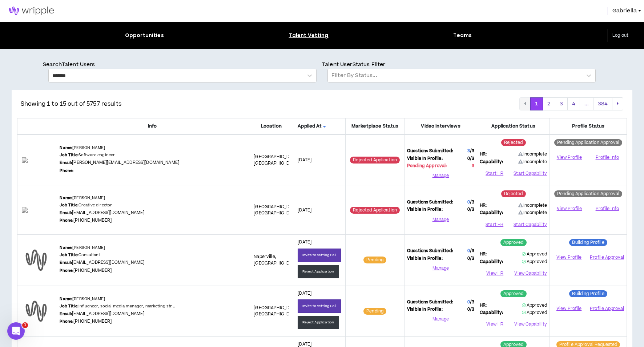 This screenshot has width=644, height=347. What do you see at coordinates (36, 210) in the screenshot?
I see `img: TXwDP8qLWdESZ5r7T972NrJiiHlowSkgoQpRlrNu.png` at bounding box center [36, 210].